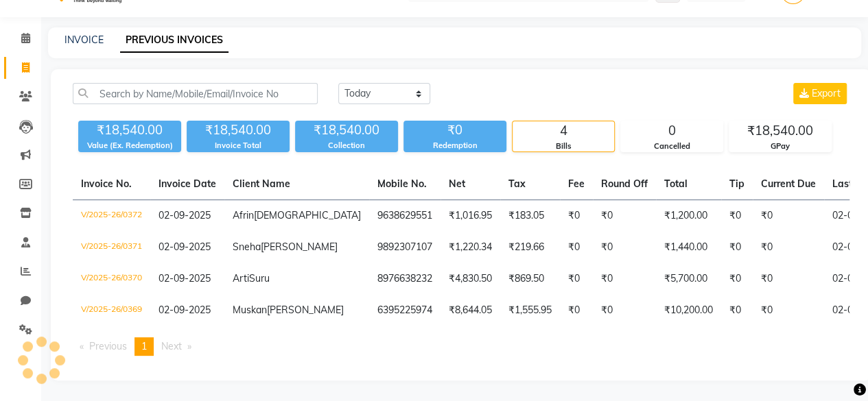 Image resolution: width=868 pixels, height=401 pixels. Describe the element at coordinates (108, 346) in the screenshot. I see `span: Previous` at that location.